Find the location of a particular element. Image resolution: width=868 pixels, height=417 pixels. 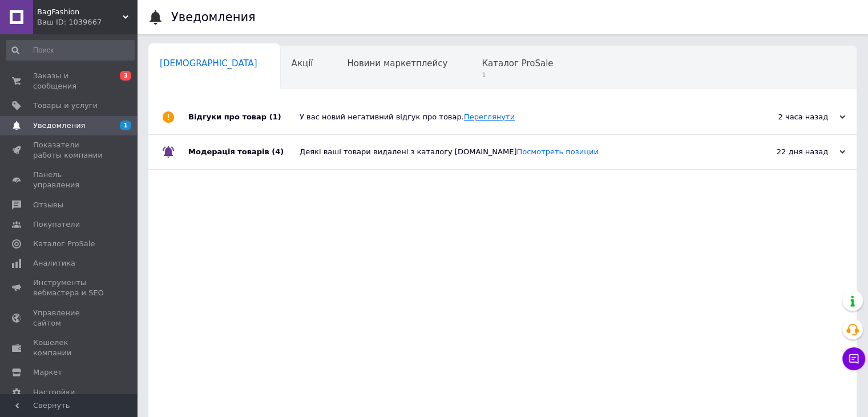

div: У вас новий негативний відгук про товар. is located at coordinates (515, 117).